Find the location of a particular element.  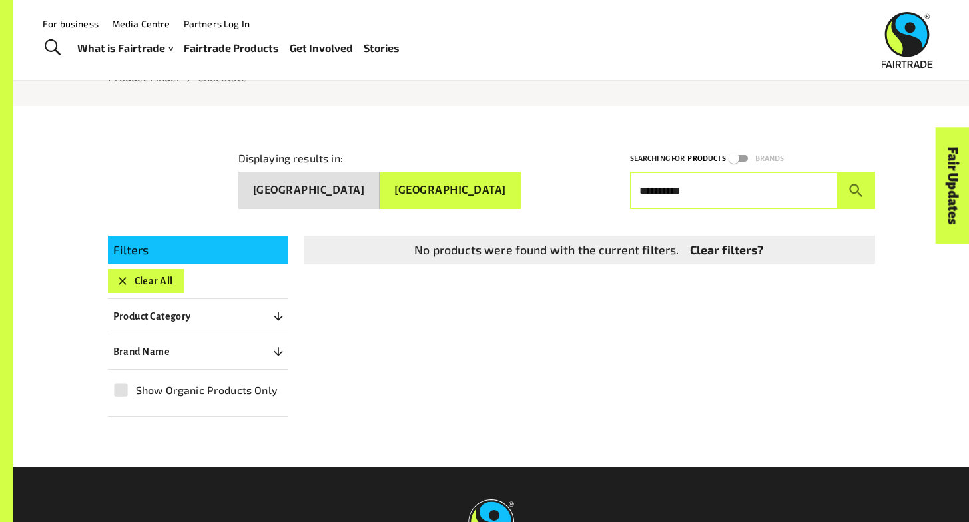

button: Product Category is located at coordinates (198, 316).